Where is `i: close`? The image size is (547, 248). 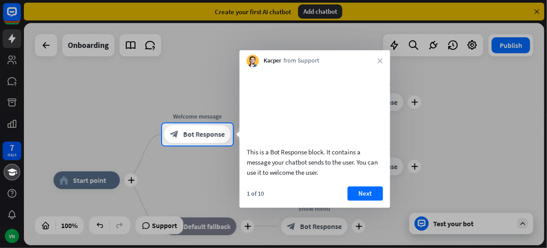
i: close is located at coordinates (380, 61).